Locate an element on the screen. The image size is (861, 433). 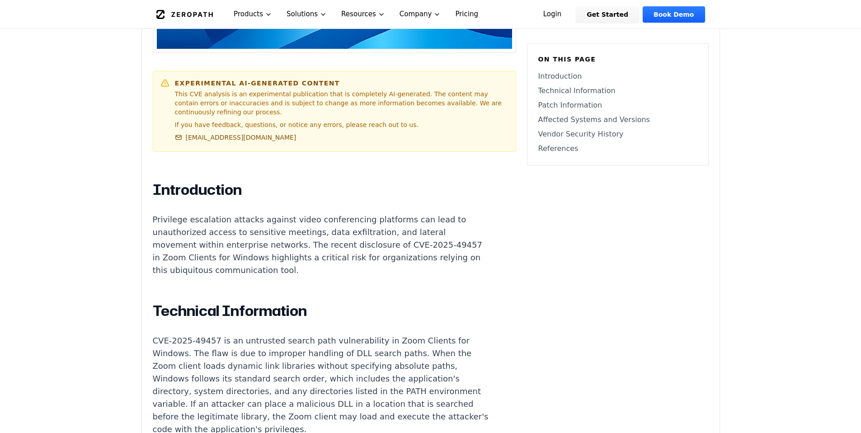
a: Book Demo is located at coordinates (674, 14).